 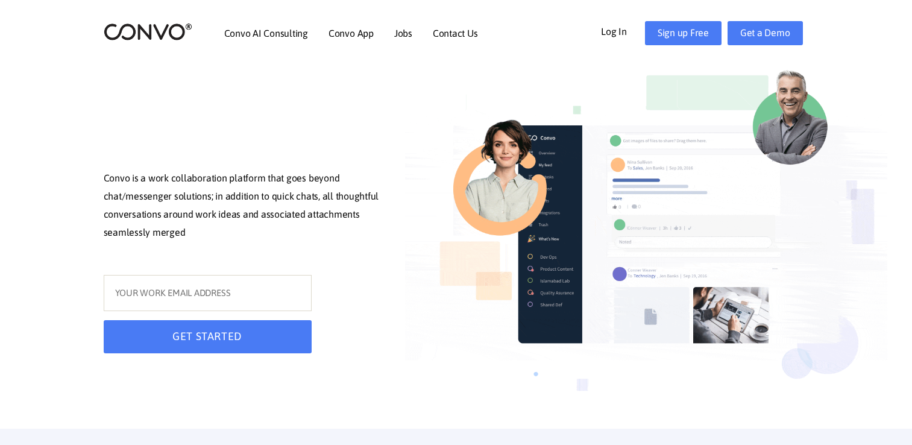 What do you see at coordinates (266, 33) in the screenshot?
I see `a: Convo AI Consulting` at bounding box center [266, 33].